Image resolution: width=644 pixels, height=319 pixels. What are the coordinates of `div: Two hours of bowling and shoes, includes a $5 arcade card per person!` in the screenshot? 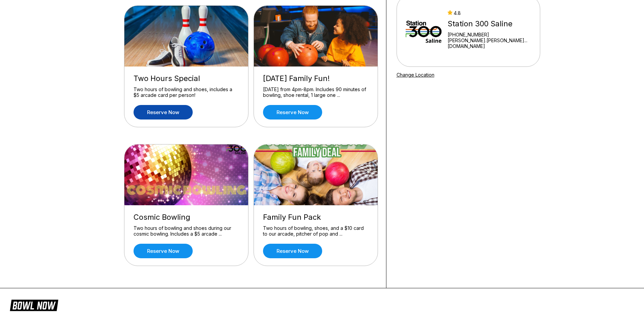 It's located at (186, 92).